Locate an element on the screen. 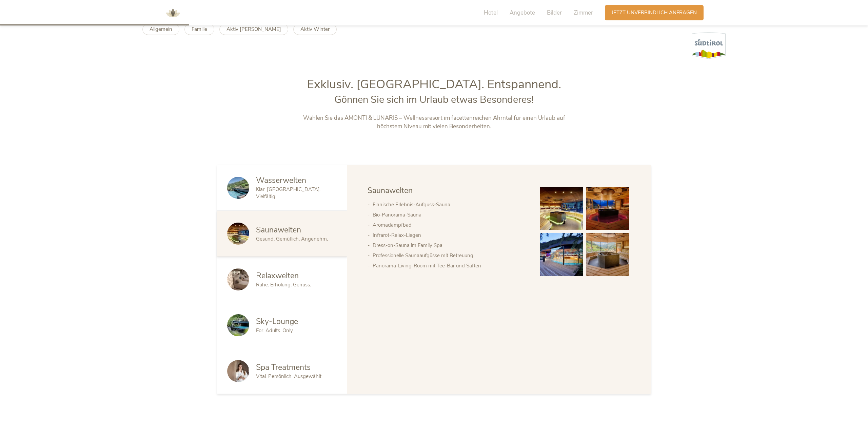 The image size is (868, 434). span: Gesund. Gemütlich. Angenehm. is located at coordinates (292, 239).